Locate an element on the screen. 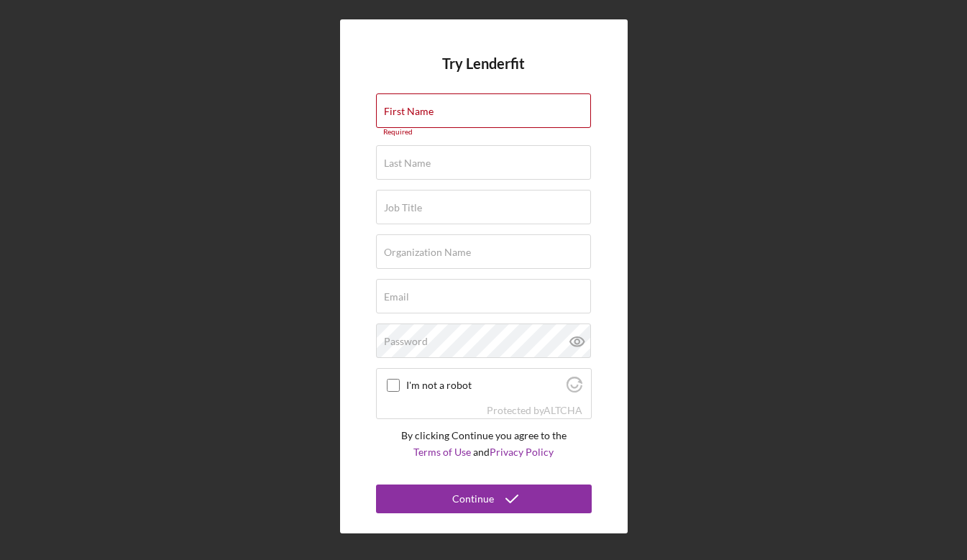  label: First Name is located at coordinates (408, 112).